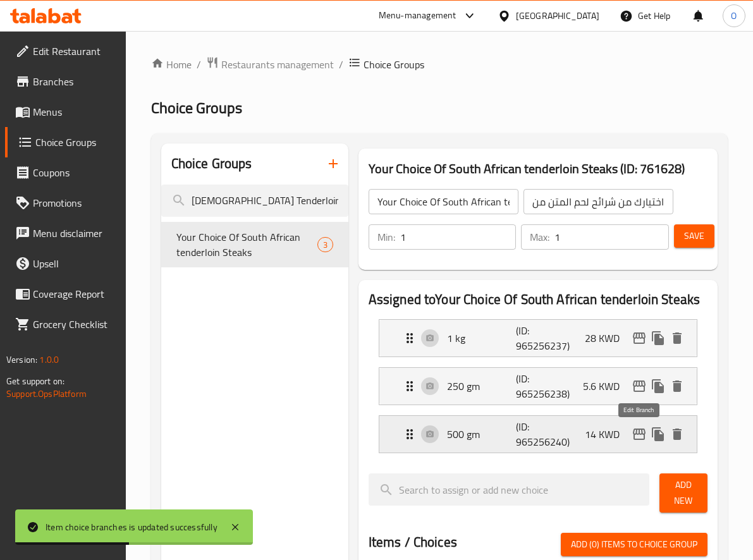 This screenshot has width=753, height=560. Describe the element at coordinates (74, 324) in the screenshot. I see `span: Grocery Checklist` at that location.